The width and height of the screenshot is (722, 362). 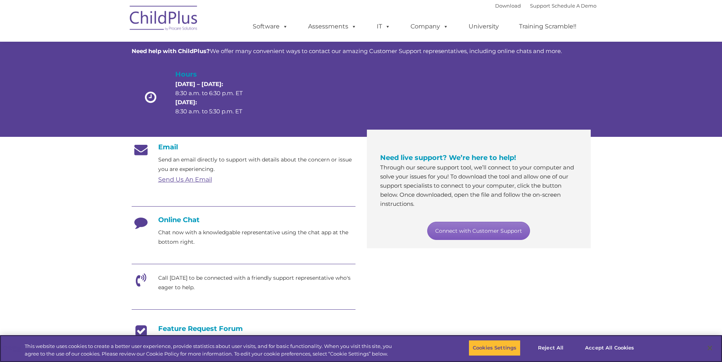 What do you see at coordinates (479, 231) in the screenshot?
I see `a: Connect with Customer Support` at bounding box center [479, 231].